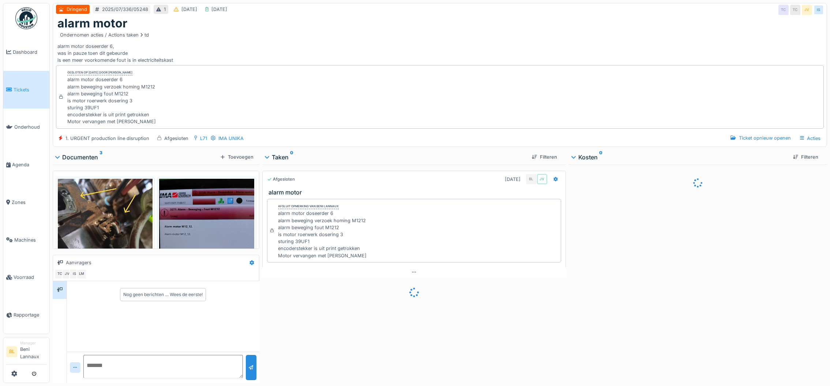  Describe the element at coordinates (125, 9) in the screenshot. I see `div: 2025/07/336/05248` at that location.